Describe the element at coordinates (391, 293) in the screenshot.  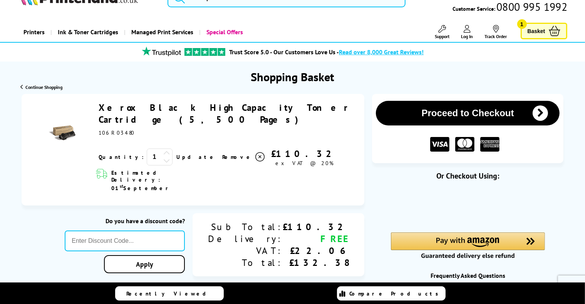
I see `a: Compare Products` at that location.